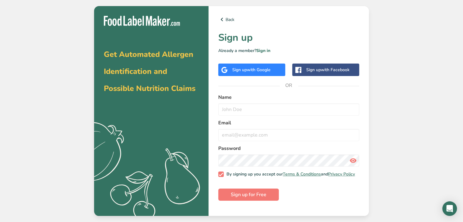  What do you see at coordinates (290, 175) in the screenshot?
I see `span: By signing up you accept our and` at bounding box center [290, 175].